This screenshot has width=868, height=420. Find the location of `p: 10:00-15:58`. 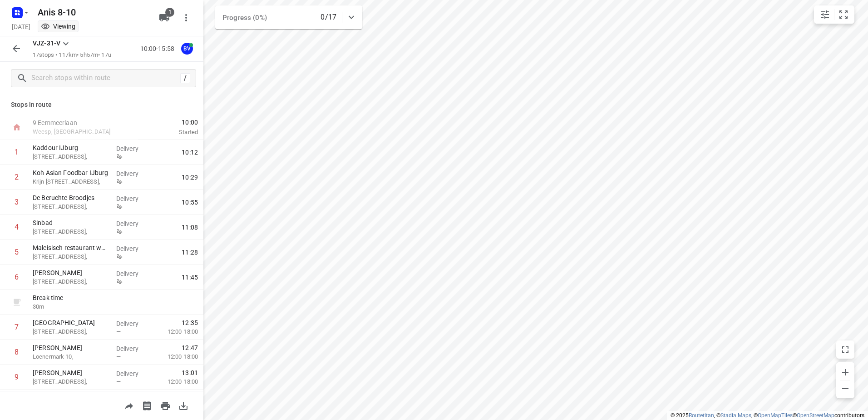

p: 10:00-15:58 is located at coordinates (159, 48).